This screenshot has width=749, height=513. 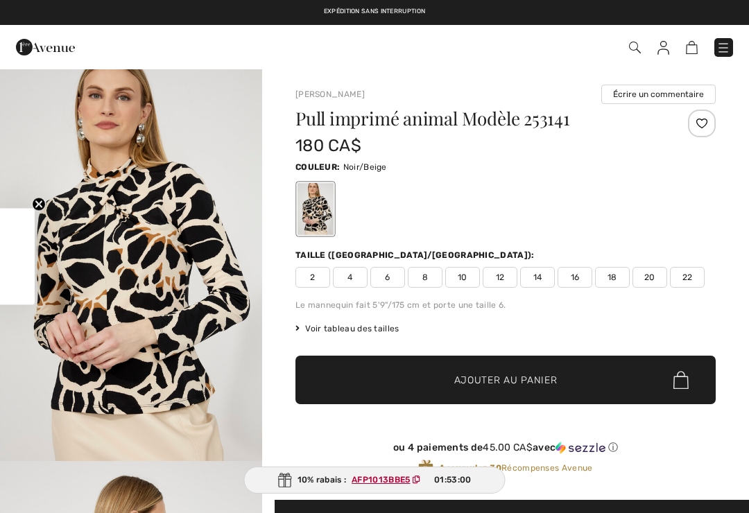 What do you see at coordinates (580, 448) in the screenshot?
I see `img: Sezzle` at bounding box center [580, 448].